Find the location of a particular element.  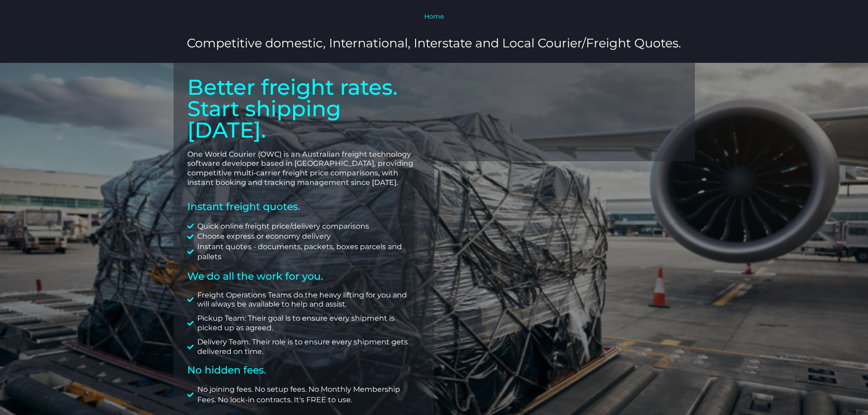

p: One World Courier (OWC) is an Australian freight technology software developer based in [GEOGRAPH... is located at coordinates (304, 169).